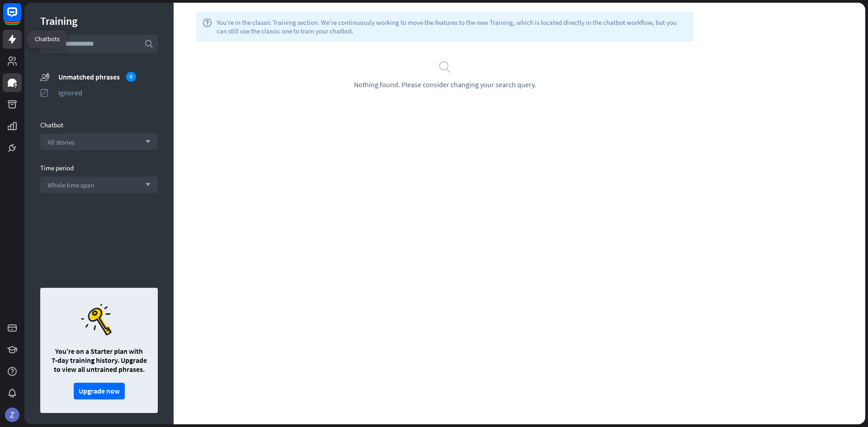 Image resolution: width=868 pixels, height=427 pixels. I want to click on i: help, so click(207, 27).